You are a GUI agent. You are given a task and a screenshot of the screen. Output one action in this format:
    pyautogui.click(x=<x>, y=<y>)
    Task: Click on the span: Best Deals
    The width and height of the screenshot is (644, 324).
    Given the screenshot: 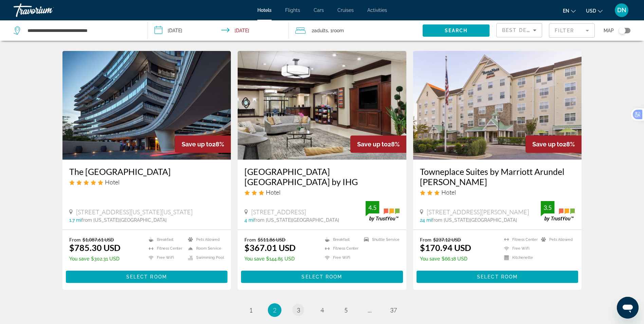 What is the action you would take?
    pyautogui.click(x=520, y=30)
    